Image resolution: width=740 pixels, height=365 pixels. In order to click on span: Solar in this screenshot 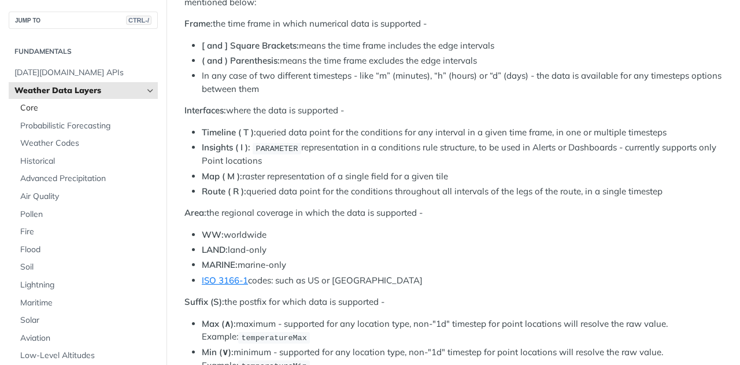, I will do `click(87, 320)`.